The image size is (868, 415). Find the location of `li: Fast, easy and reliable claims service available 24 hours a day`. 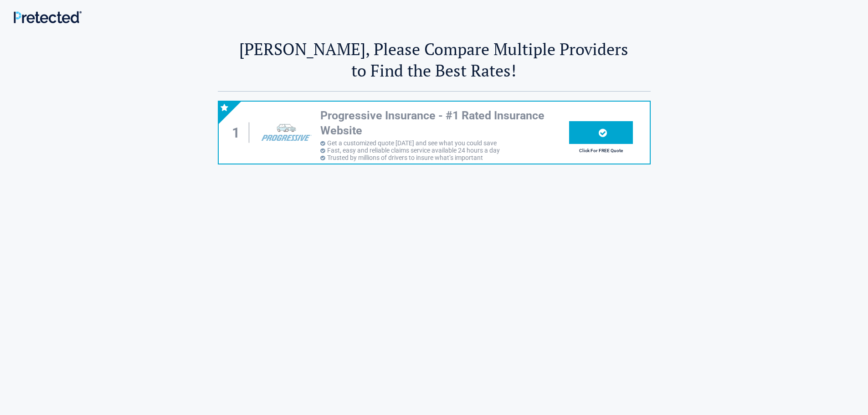

li: Fast, easy and reliable claims service available 24 hours a day is located at coordinates (445, 150).